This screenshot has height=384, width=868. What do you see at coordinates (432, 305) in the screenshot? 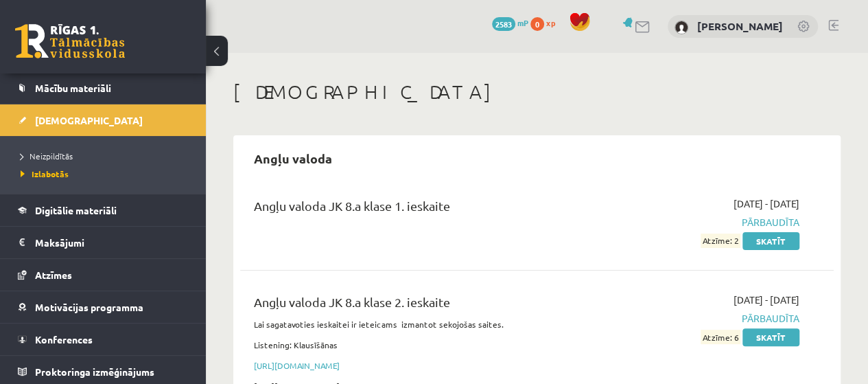
I see `div: Angļu valoda JK 8.a klase 2. ieskaite` at bounding box center [432, 305].